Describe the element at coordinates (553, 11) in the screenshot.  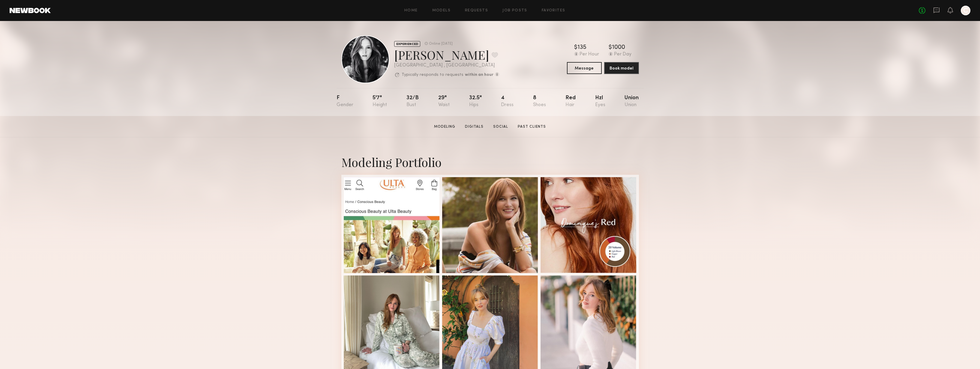
I see `a: Favorites` at that location.